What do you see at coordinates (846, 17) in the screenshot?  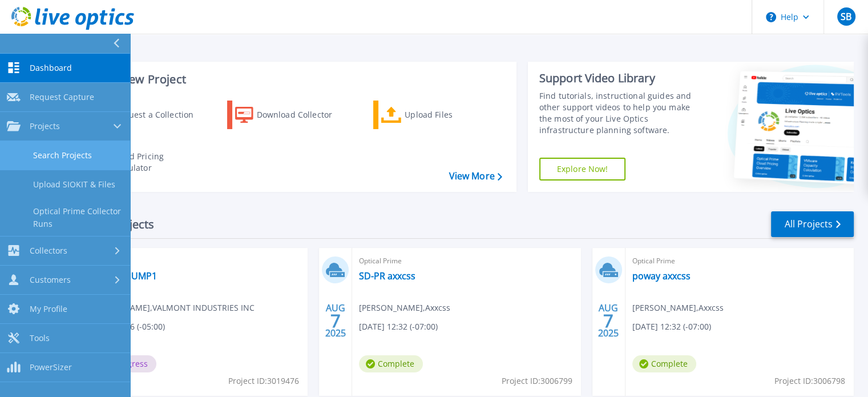 I see `span: SB` at bounding box center [846, 17].